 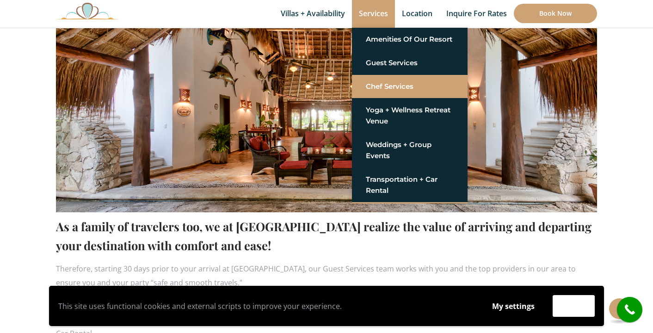 I want to click on a: Chef Services, so click(x=409, y=86).